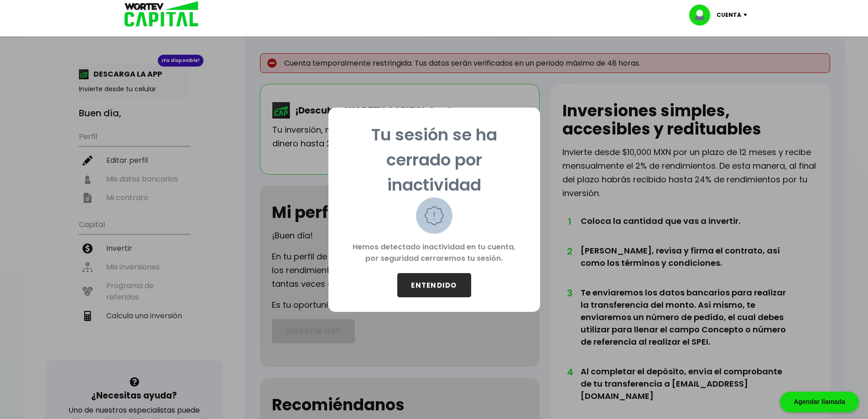 This screenshot has height=419, width=868. I want to click on p: Tu sesión se ha cerrado por inactividad, so click(434, 159).